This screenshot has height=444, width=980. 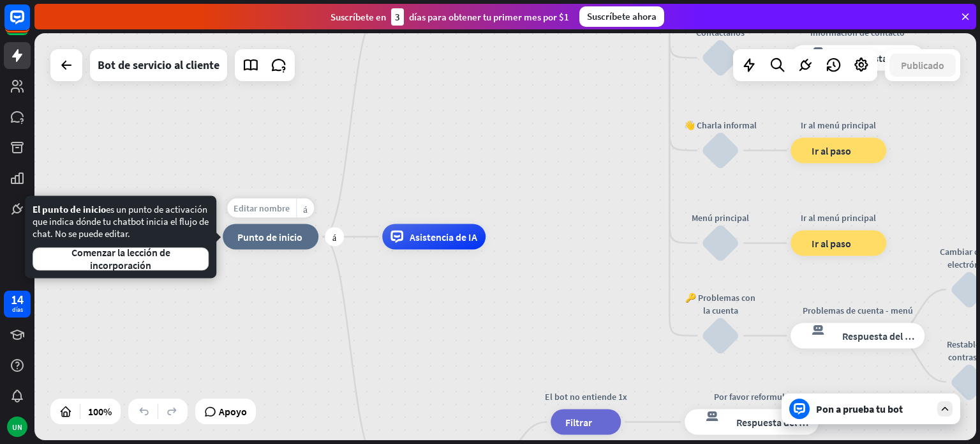 What do you see at coordinates (751, 397) in the screenshot?
I see `font: Por favor reformule` at bounding box center [751, 397].